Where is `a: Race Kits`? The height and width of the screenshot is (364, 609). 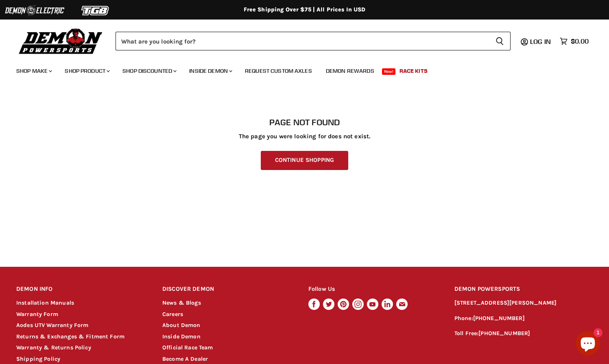 a: Race Kits is located at coordinates (413, 71).